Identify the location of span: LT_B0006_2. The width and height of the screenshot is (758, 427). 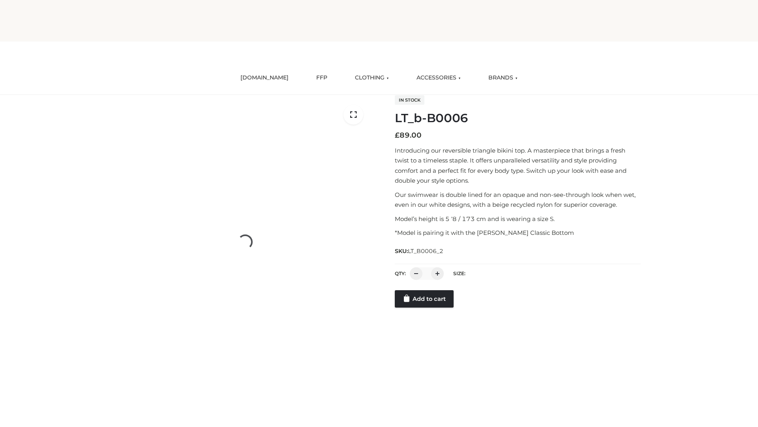
(426, 251).